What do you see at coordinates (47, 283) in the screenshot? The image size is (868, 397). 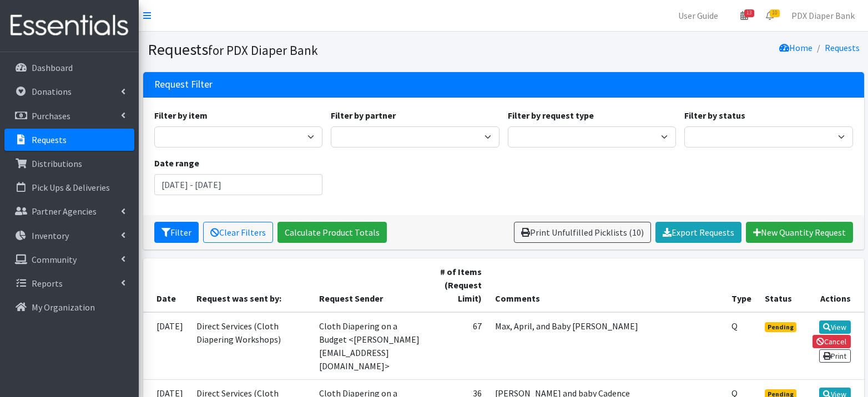 I see `p: Reports` at bounding box center [47, 283].